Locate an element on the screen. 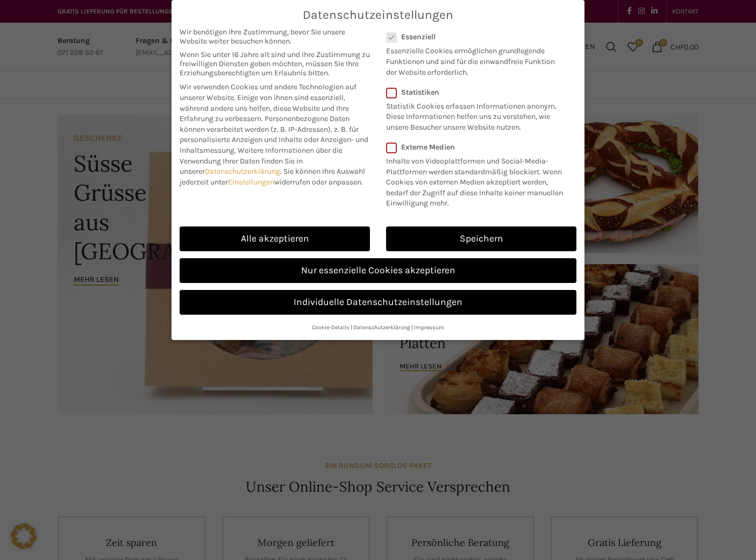 Image resolution: width=756 pixels, height=560 pixels. a: Cookie-Details is located at coordinates (331, 327).